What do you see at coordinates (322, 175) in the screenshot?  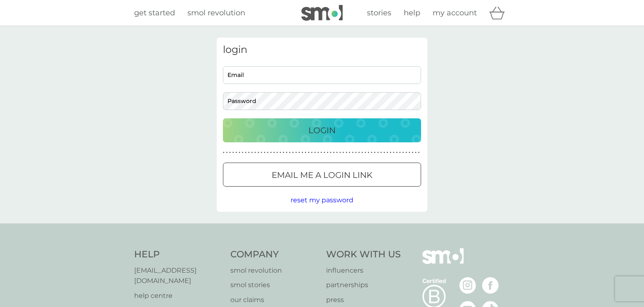 I see `button: Email me a login link` at bounding box center [322, 175].